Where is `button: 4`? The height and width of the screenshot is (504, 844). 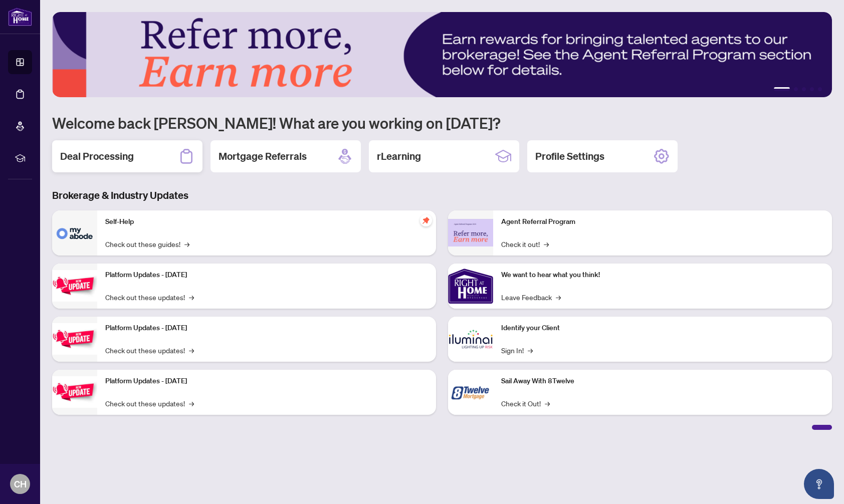 button: 4 is located at coordinates (812, 89).